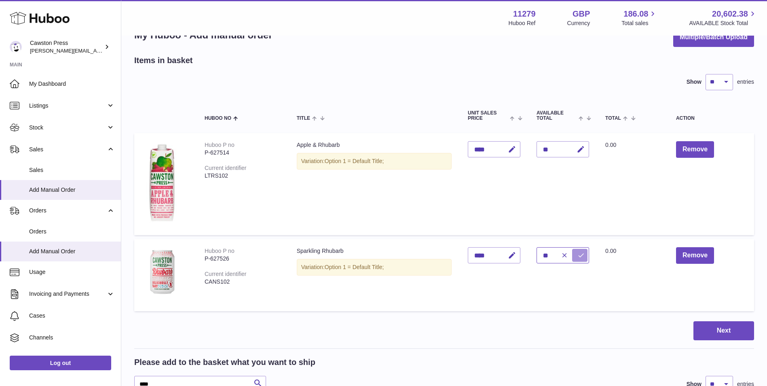 This screenshot has height=386, width=767. What do you see at coordinates (68, 294) in the screenshot?
I see `span: Invoicing and Payments` at bounding box center [68, 294].